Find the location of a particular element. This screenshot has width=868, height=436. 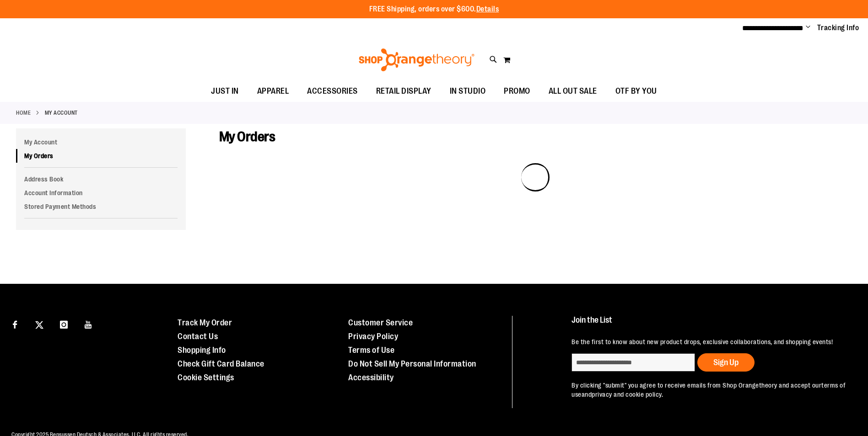

h4: Join the List is located at coordinates (709, 324).